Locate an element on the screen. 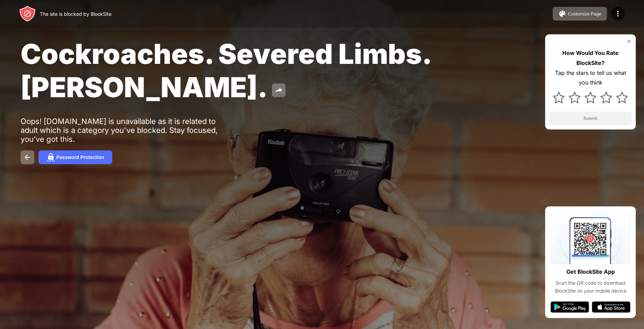  div: The site is blocked by BlockSite is located at coordinates (75, 14).